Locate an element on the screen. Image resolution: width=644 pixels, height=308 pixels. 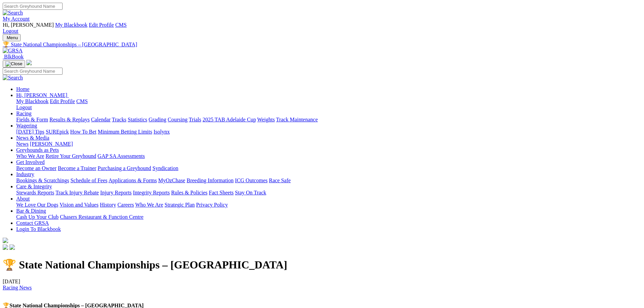
a: Isolynx is located at coordinates (161, 131).